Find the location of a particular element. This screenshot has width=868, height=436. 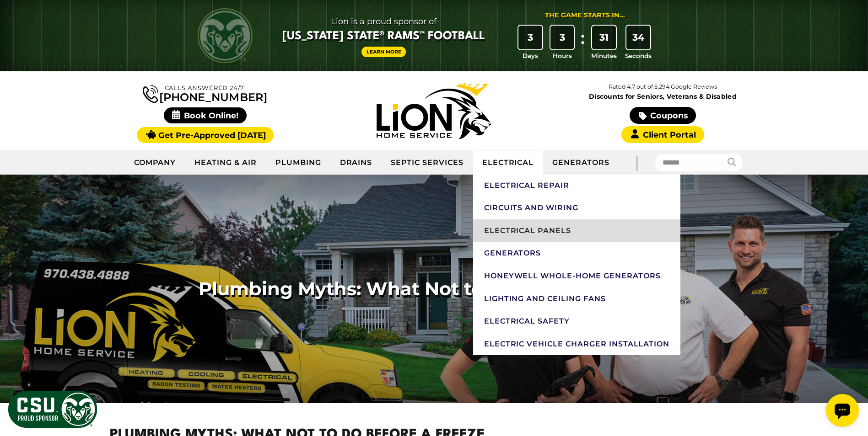

a: Electrical Repair is located at coordinates (577, 186).